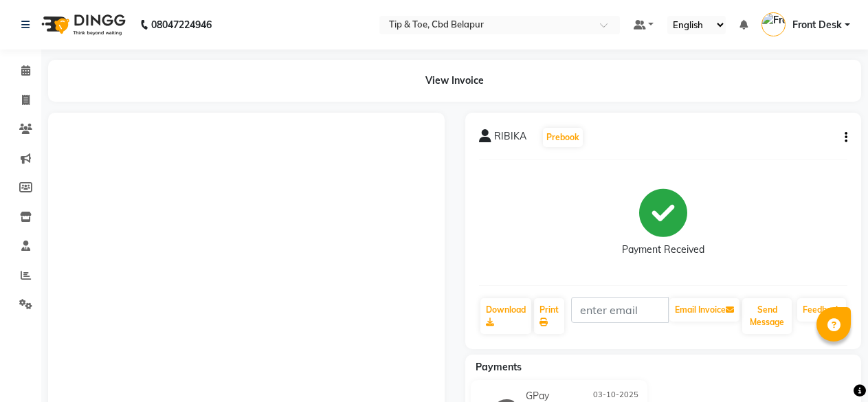 The image size is (868, 402). What do you see at coordinates (767, 316) in the screenshot?
I see `button: Send Message` at bounding box center [767, 316].